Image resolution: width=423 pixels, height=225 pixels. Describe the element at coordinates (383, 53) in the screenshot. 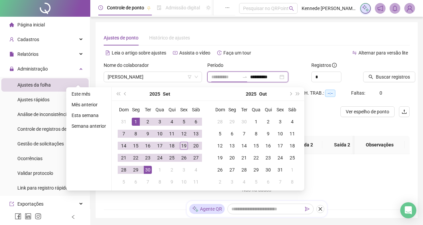

I see `span: Alternar para versão lite` at that location.